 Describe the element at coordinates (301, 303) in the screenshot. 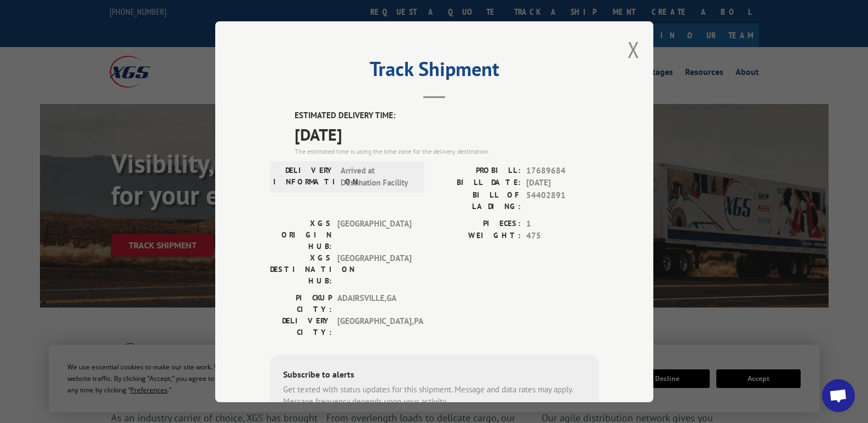

I see `label: PICKUP CITY:` at that location.